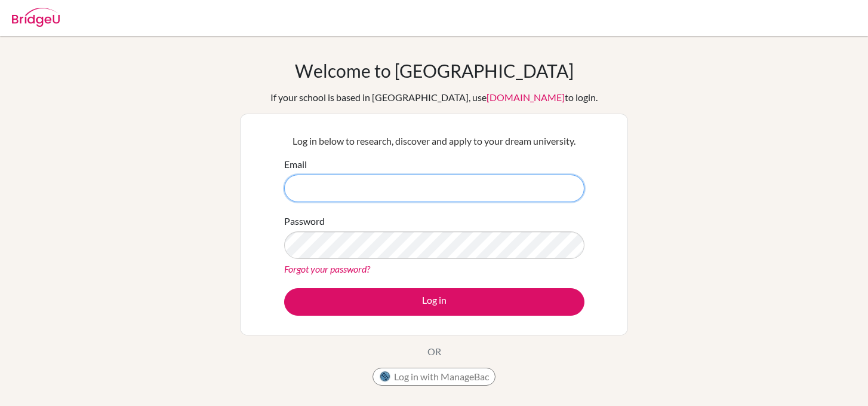 This screenshot has height=406, width=868. I want to click on img: Bridge-U, so click(36, 17).